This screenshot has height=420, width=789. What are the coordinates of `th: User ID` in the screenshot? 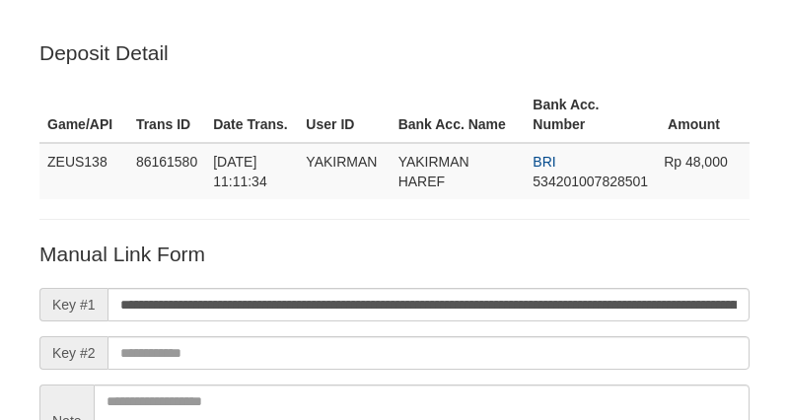 It's located at (343, 114).